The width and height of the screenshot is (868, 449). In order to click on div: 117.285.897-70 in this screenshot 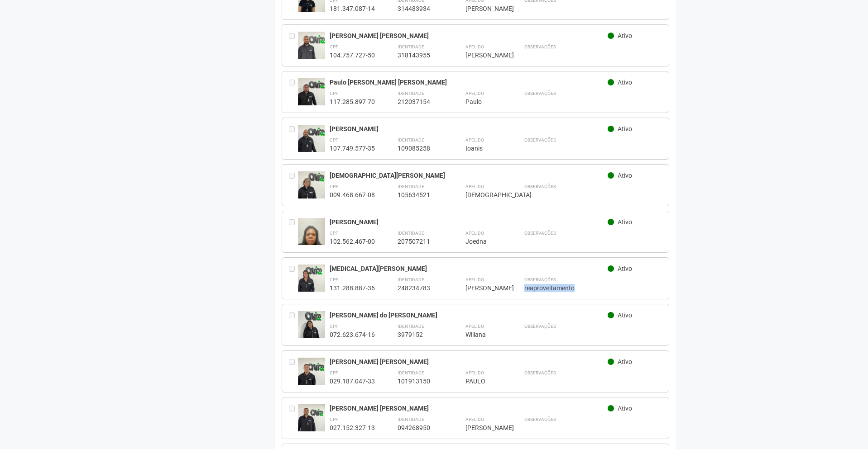, I will do `click(352, 102)`.